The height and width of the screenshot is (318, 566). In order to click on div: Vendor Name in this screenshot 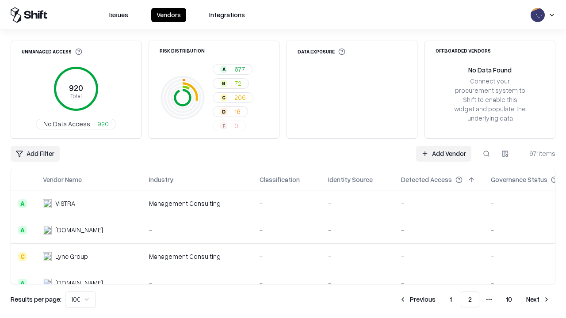, I will do `click(62, 179)`.